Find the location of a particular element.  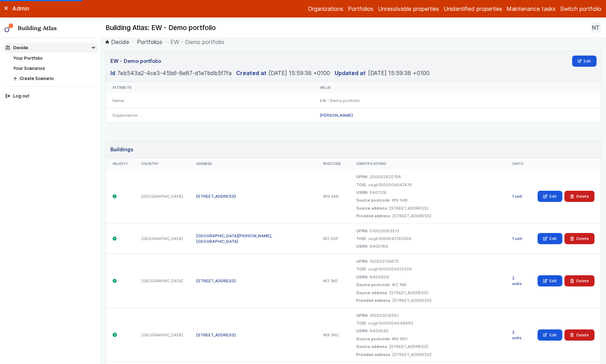

button: Create Scenario is located at coordinates (54, 78).